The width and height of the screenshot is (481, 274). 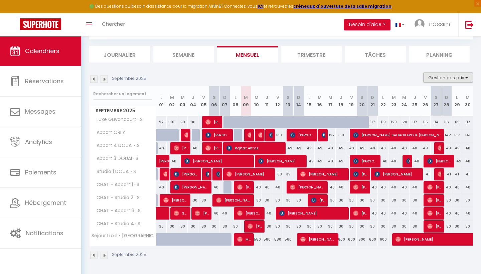 I want to click on th: 28, so click(x=447, y=101).